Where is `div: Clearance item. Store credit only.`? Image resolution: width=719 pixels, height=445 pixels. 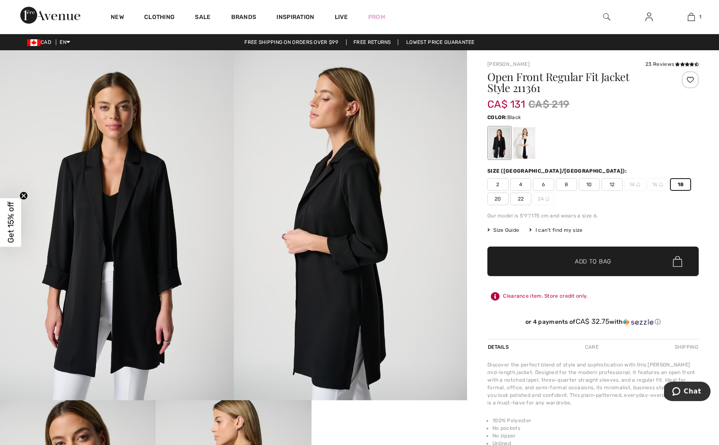 div: Clearance item. Store credit only. is located at coordinates (593, 297).